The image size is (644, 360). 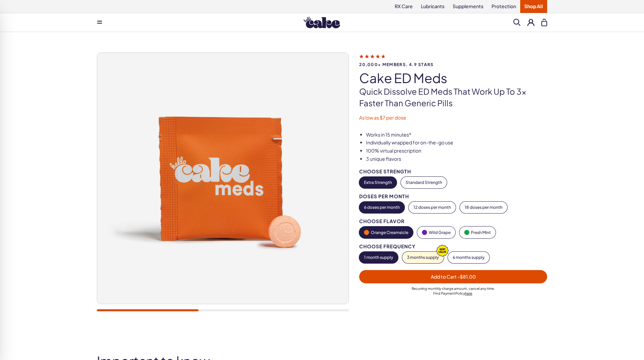 I want to click on li: Works in 15 minutes*, so click(x=456, y=135).